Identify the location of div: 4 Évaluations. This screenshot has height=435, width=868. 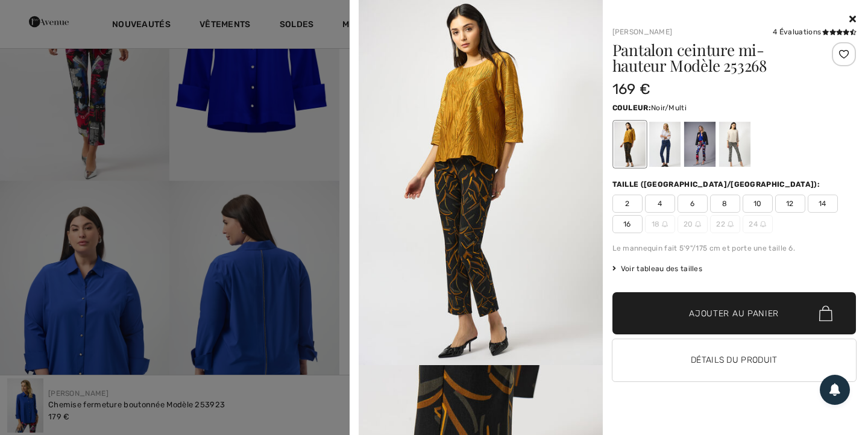
(814, 32).